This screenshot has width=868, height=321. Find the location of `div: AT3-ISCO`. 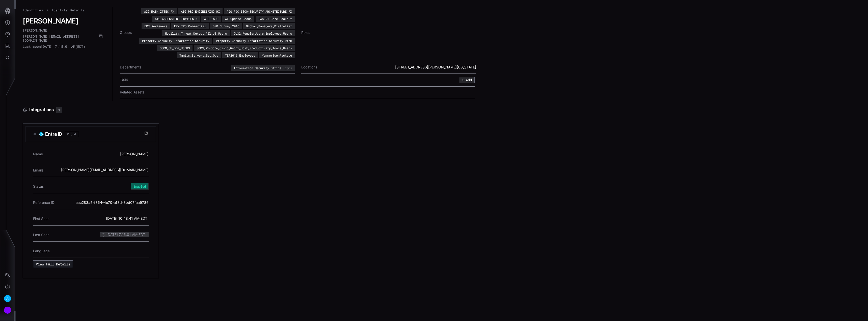

div: AT3-ISCO is located at coordinates (211, 18).